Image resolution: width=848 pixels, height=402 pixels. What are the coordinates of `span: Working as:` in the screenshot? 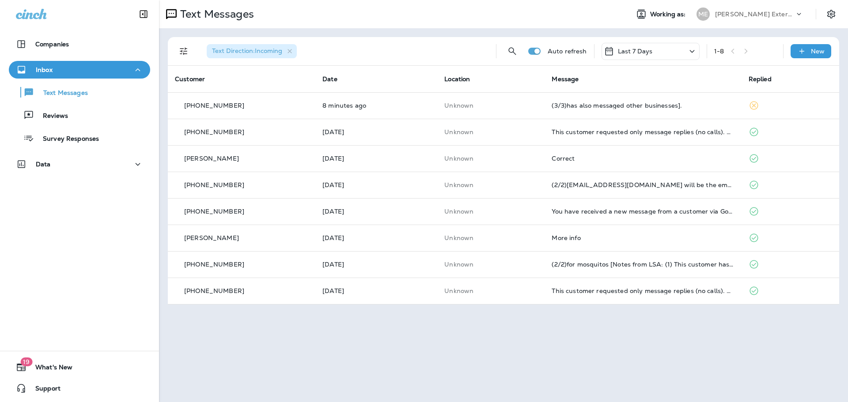 It's located at (669, 14).